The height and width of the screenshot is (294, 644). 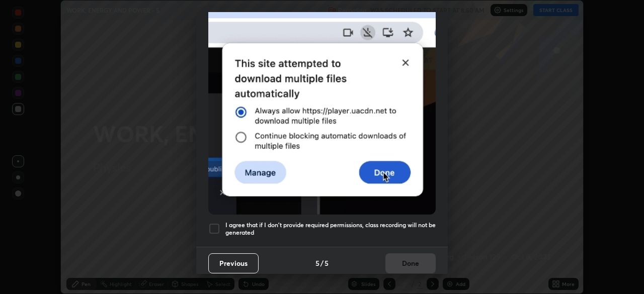 I want to click on button: Previous, so click(x=234, y=264).